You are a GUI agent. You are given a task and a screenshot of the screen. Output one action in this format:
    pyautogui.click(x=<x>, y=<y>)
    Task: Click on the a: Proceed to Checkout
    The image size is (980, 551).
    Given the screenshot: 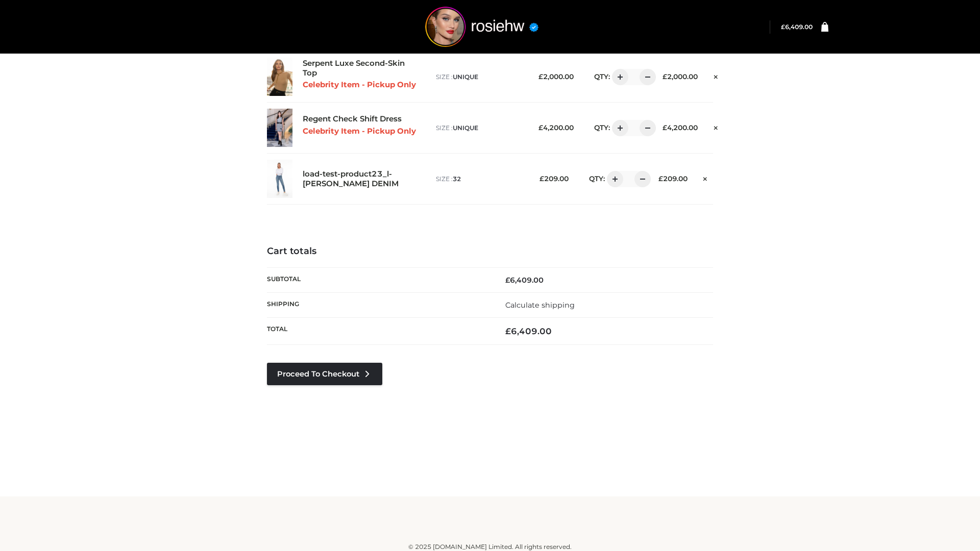 What is the action you would take?
    pyautogui.click(x=324, y=374)
    